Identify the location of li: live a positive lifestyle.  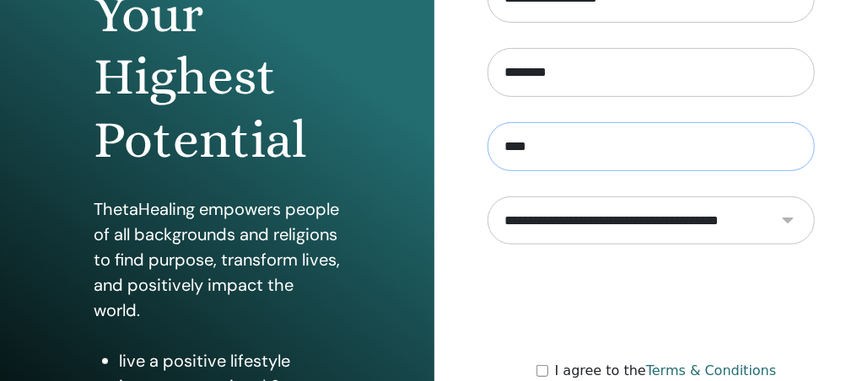
(230, 361).